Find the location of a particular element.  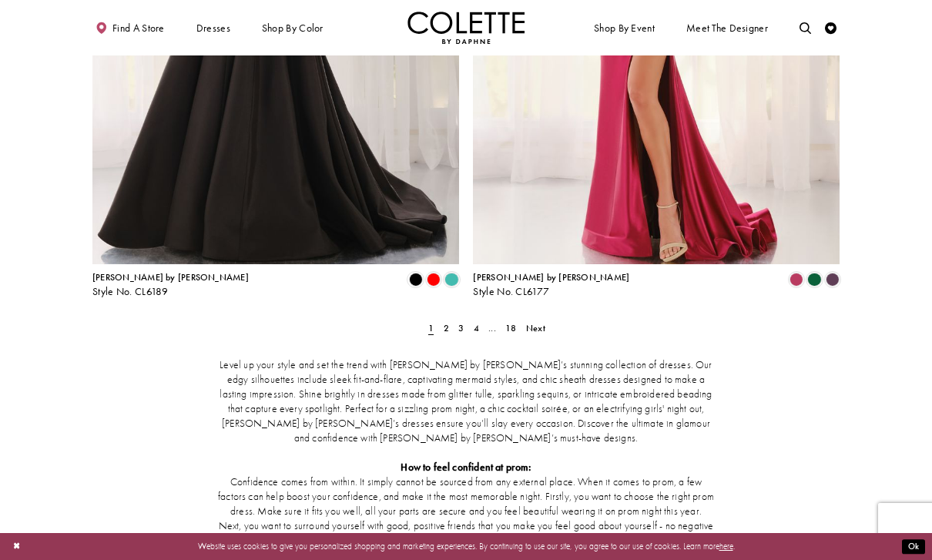

a: Page 3 is located at coordinates (461, 328).